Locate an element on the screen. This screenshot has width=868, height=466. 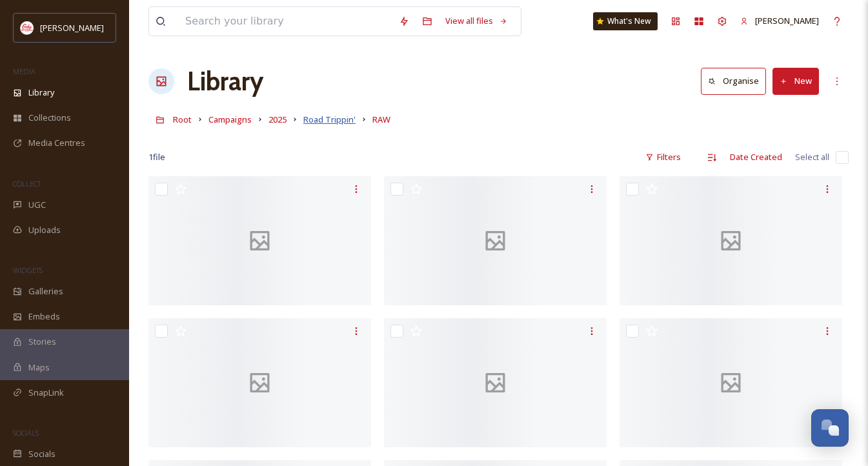
button: Open Chat is located at coordinates (831, 428).